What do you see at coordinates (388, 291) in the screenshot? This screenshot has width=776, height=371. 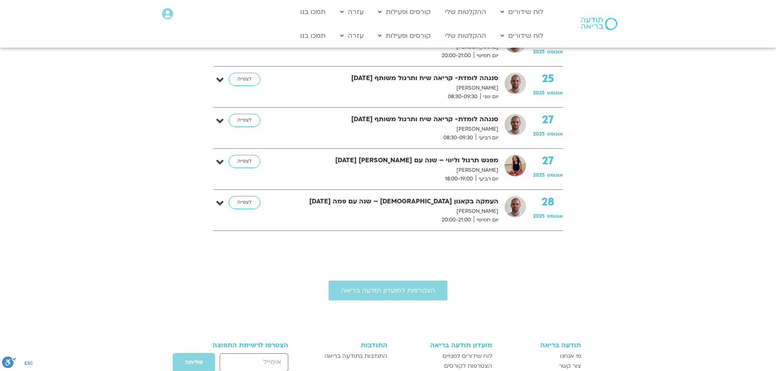 I see `span: הצטרפות למועדון תודעה בריאה` at bounding box center [388, 291].